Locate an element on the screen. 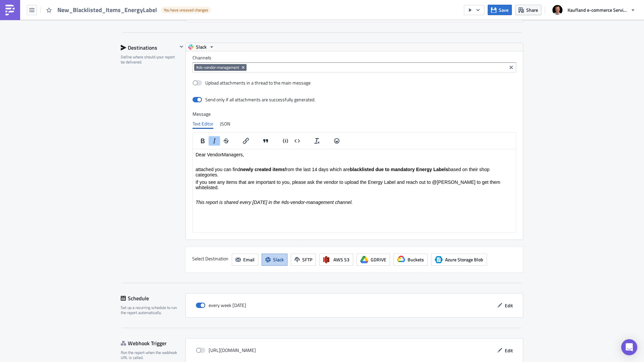 The height and width of the screenshot is (362, 644). span: Email is located at coordinates (249, 259).